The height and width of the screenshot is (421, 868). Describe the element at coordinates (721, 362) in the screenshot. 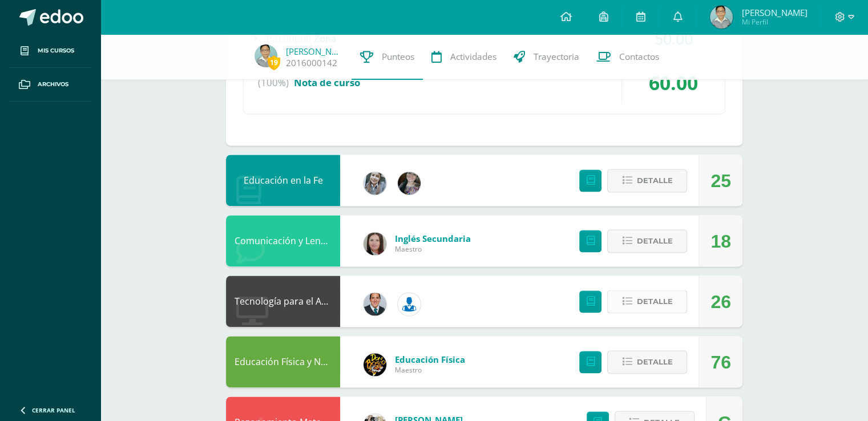

I see `div: 76` at that location.